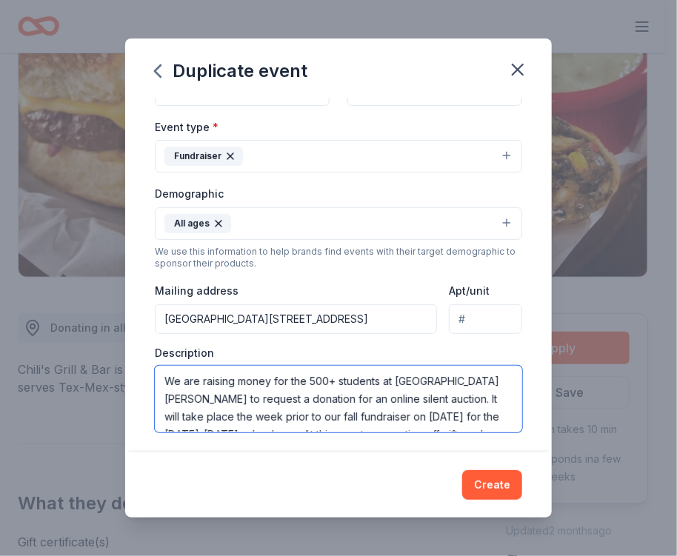 The image size is (677, 556). What do you see at coordinates (196, 291) in the screenshot?
I see `label: Mailing address` at bounding box center [196, 291].